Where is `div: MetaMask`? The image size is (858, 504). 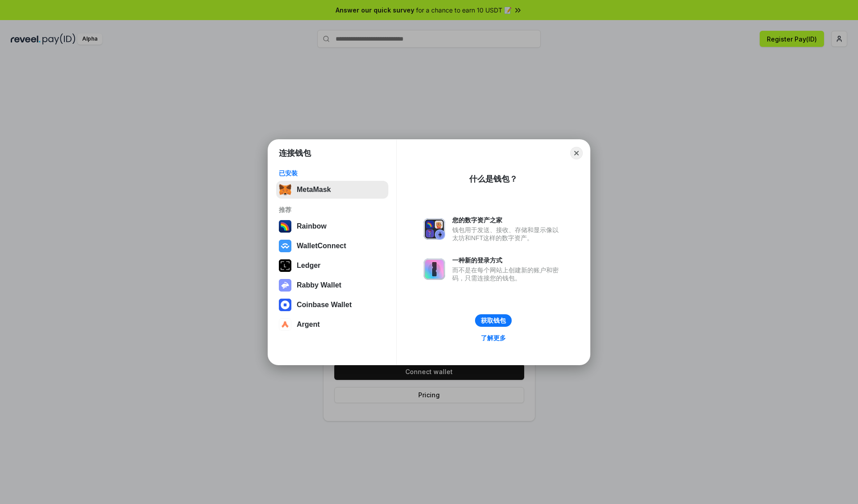
div: MetaMask is located at coordinates (313, 190).